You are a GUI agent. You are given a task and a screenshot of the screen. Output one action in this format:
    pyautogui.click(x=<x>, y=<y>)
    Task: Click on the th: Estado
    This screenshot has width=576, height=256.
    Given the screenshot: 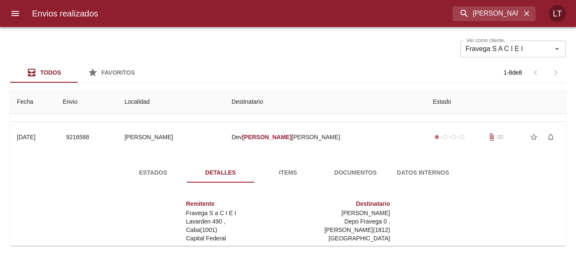 What is the action you would take?
    pyautogui.click(x=496, y=102)
    